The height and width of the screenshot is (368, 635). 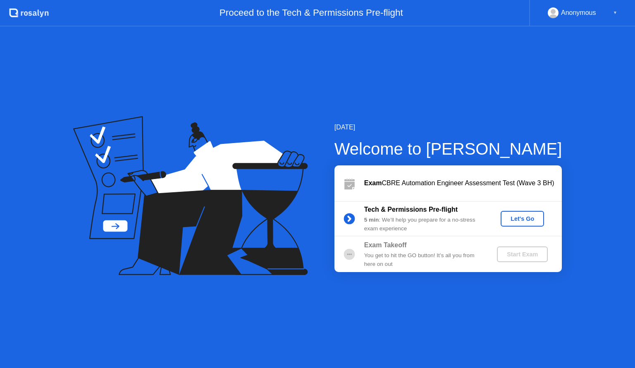 I want to click on b: 5 min, so click(x=372, y=219).